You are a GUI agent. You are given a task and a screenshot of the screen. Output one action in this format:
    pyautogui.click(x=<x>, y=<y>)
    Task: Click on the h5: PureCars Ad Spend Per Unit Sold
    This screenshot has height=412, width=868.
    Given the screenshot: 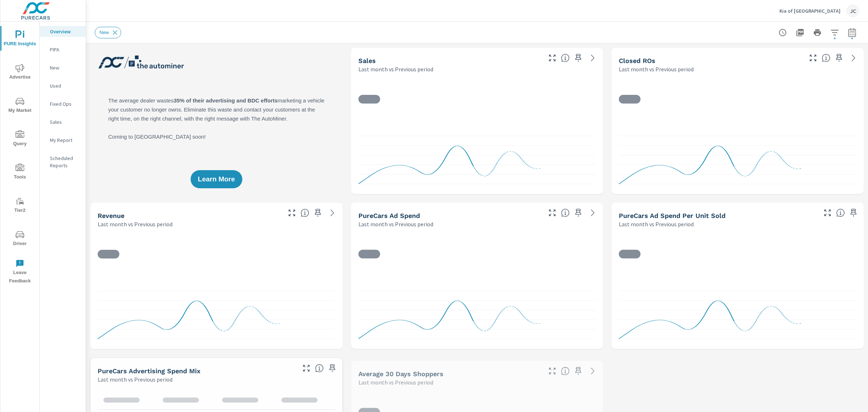 What is the action you would take?
    pyautogui.click(x=672, y=216)
    